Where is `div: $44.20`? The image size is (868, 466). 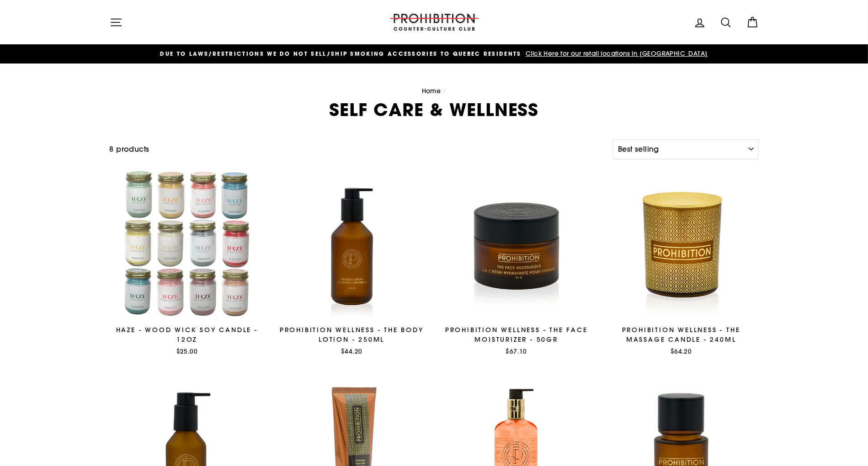 div: $44.20 is located at coordinates (351, 351).